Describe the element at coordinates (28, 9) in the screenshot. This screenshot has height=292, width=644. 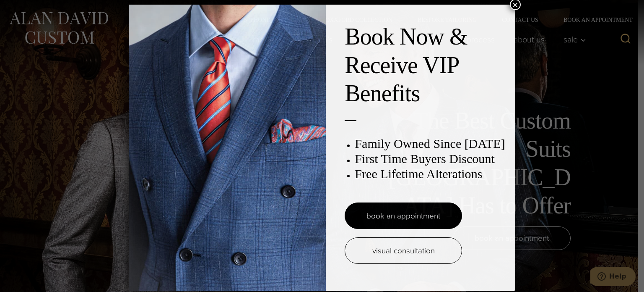
I see `span: Help` at that location.